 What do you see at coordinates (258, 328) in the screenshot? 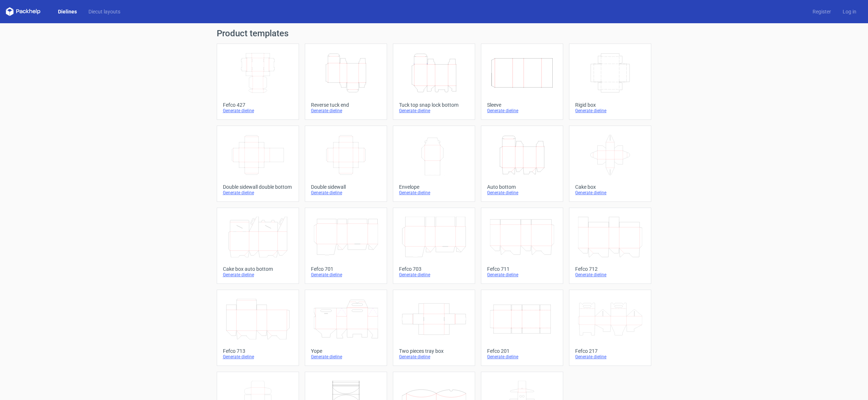
I see `a: Fefco 713Generate dieline` at bounding box center [258, 328].